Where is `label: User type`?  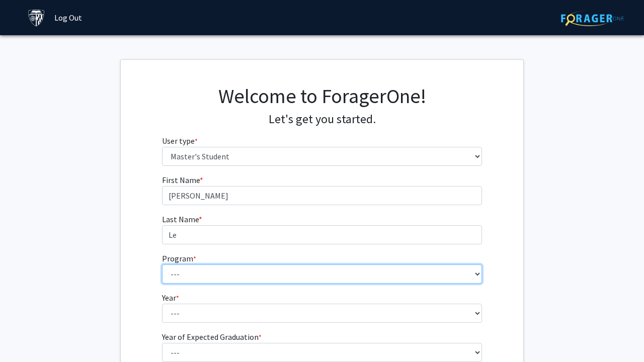
label: User type is located at coordinates (179, 141).